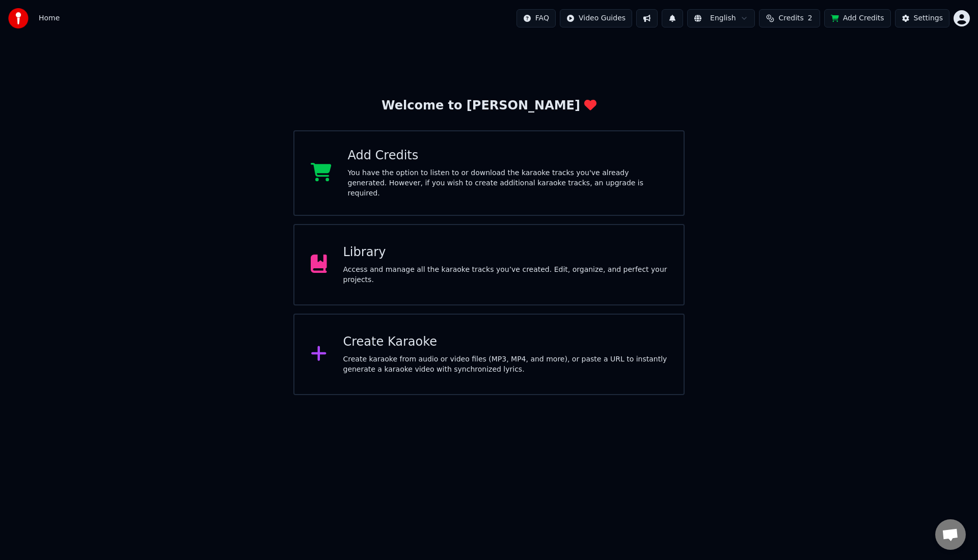 The width and height of the screenshot is (978, 560). I want to click on div: Library, so click(505, 252).